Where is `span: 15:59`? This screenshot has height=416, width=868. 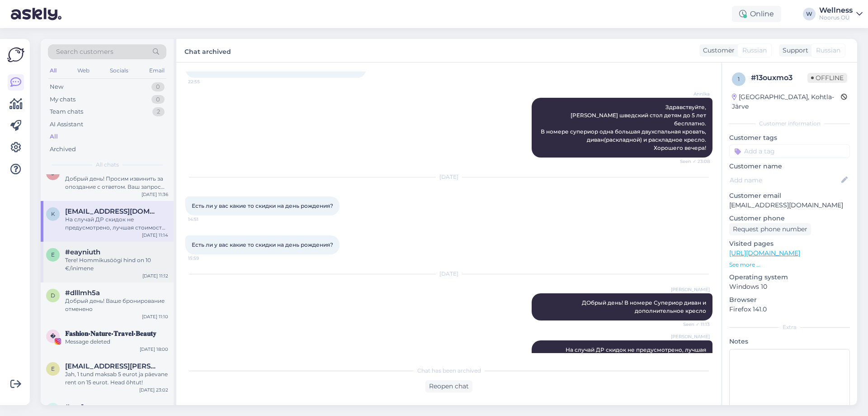 span: 15:59 is located at coordinates (205, 258).